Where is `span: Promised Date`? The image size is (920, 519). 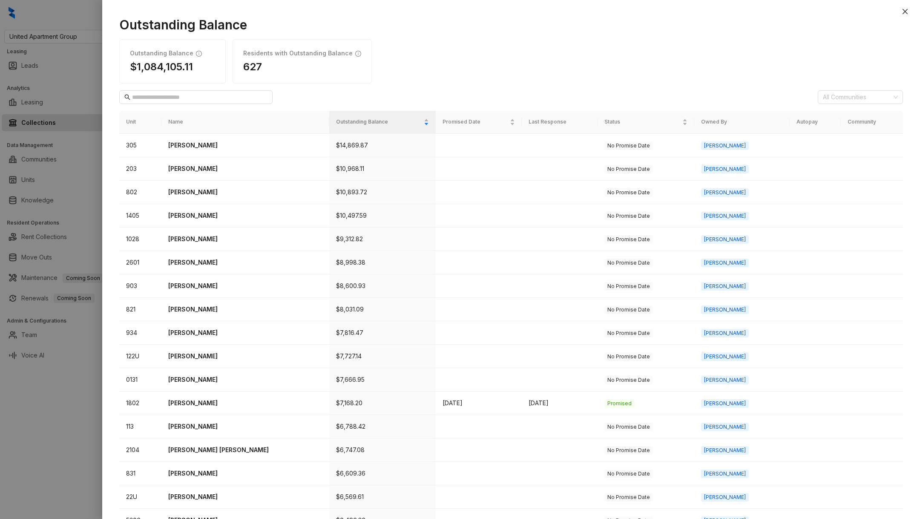 span: Promised Date is located at coordinates (475, 122).